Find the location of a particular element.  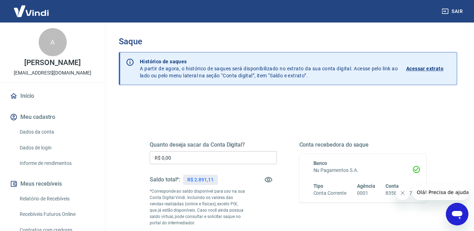

p: A partir de agora, o histórico de saques será disponibilizado no extrato da sua conta digital. Ac... is located at coordinates (269, 69).